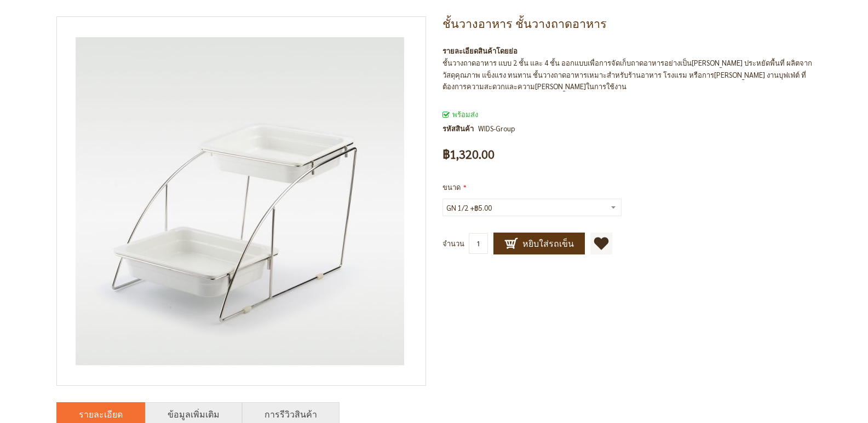 This screenshot has width=868, height=423. I want to click on span: ขนาด, so click(451, 187).